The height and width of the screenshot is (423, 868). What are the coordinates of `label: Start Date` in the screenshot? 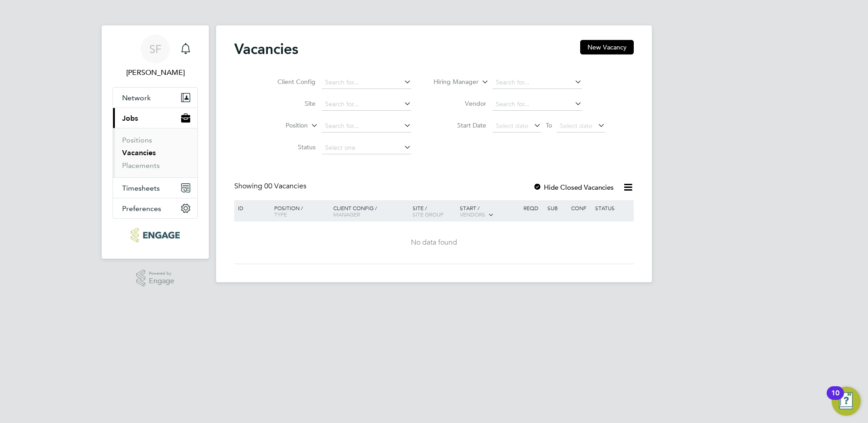 It's located at (460, 125).